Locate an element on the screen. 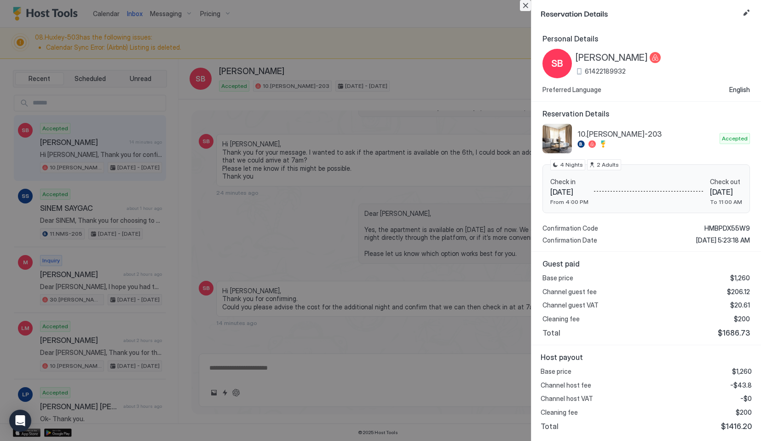  span: Check in is located at coordinates (569, 182).